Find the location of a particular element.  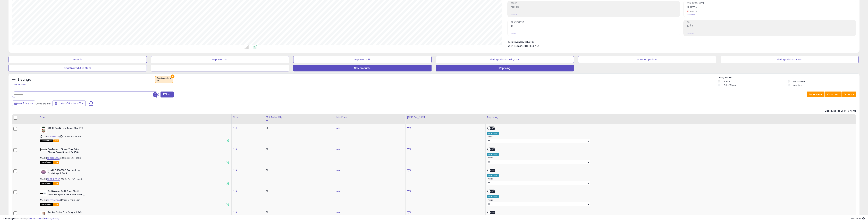

small: Prev: 0 is located at coordinates (513, 34).